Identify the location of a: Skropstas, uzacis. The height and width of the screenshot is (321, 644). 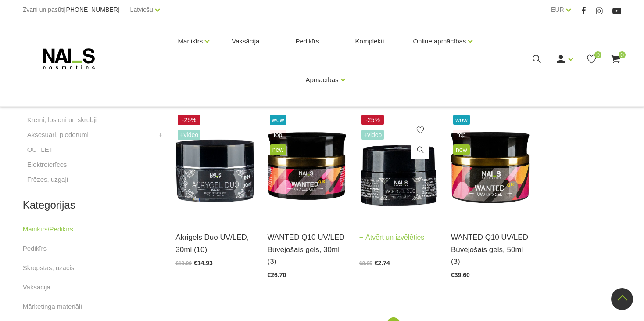
(49, 268).